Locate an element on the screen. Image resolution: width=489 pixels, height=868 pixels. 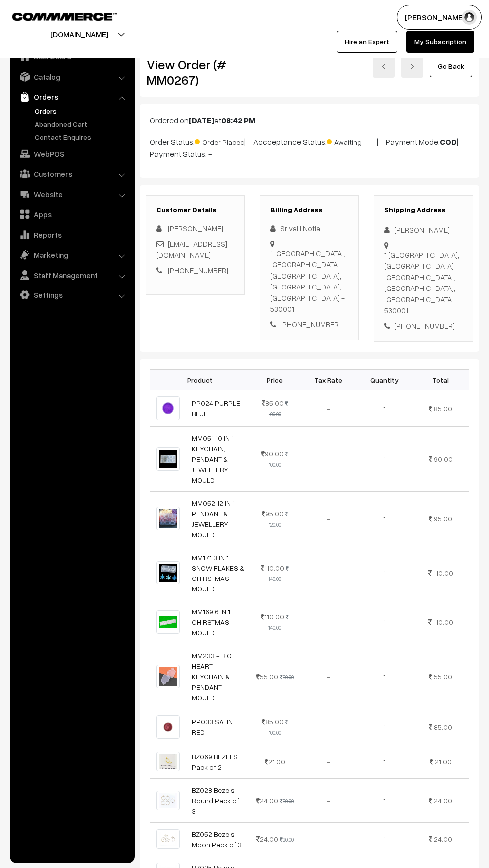
img: COMMMERCE is located at coordinates (65, 16).